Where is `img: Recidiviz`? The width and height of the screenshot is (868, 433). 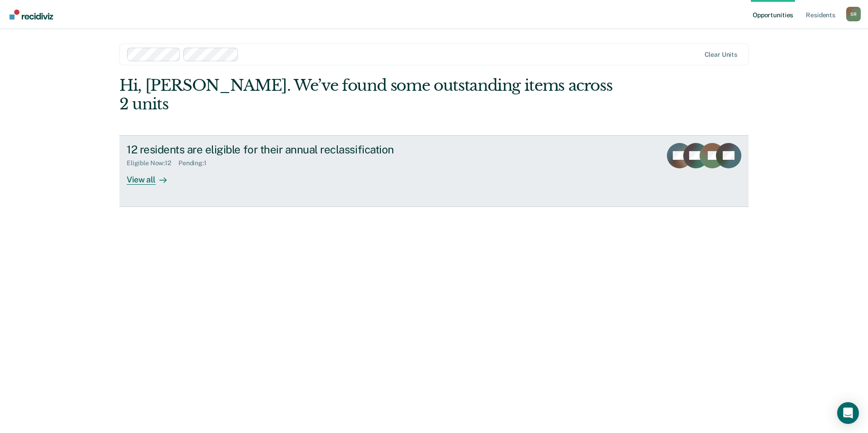
img: Recidiviz is located at coordinates (31, 15).